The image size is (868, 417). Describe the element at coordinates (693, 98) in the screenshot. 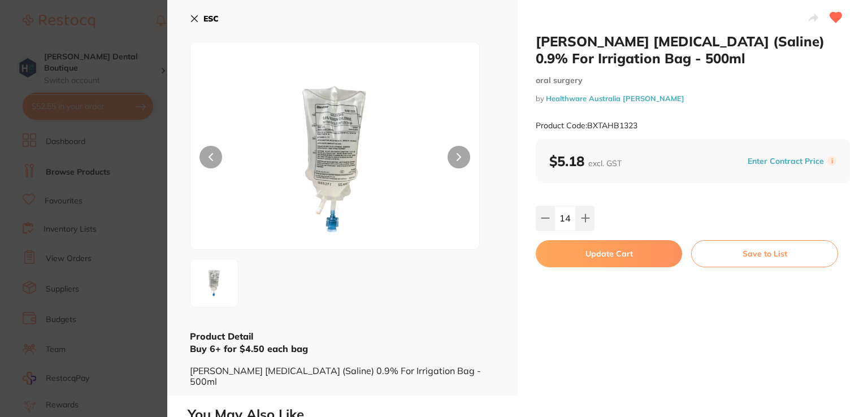

I see `small: by` at that location.